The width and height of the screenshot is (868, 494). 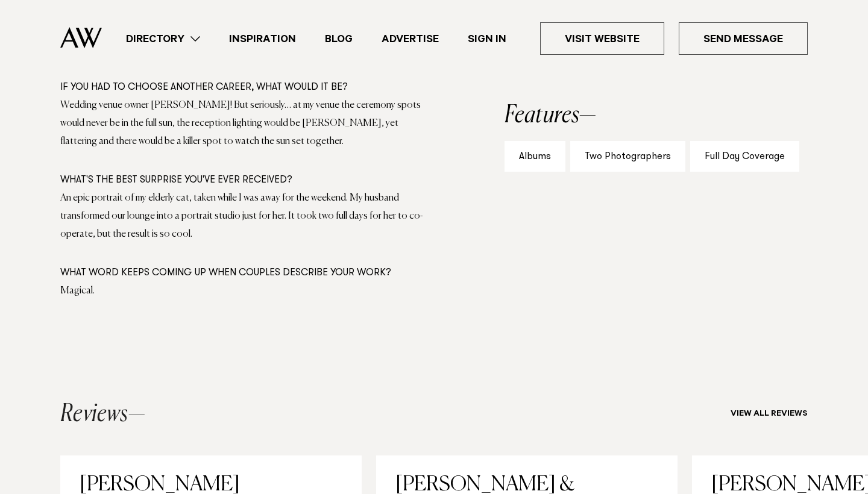 I want to click on a: Sign In, so click(x=487, y=39).